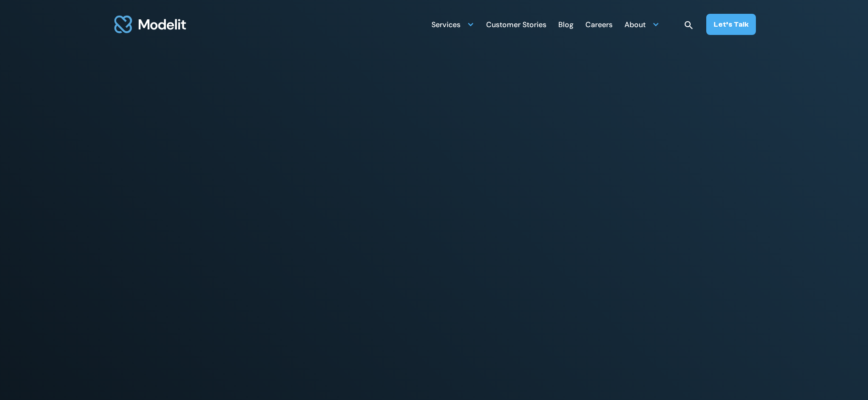 This screenshot has height=400, width=868. What do you see at coordinates (446, 25) in the screenshot?
I see `div: Services` at bounding box center [446, 25].